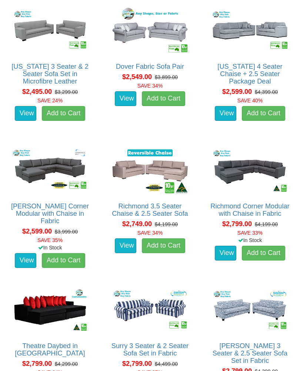 Image resolution: width=300 pixels, height=371 pixels. I want to click on del: $3,999.00, so click(66, 232).